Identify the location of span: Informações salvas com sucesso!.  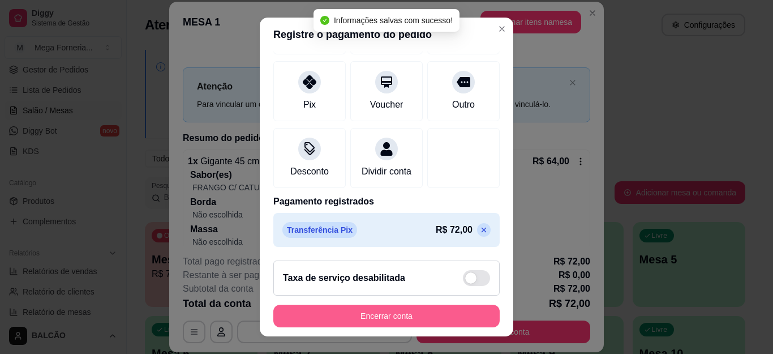
(393, 20).